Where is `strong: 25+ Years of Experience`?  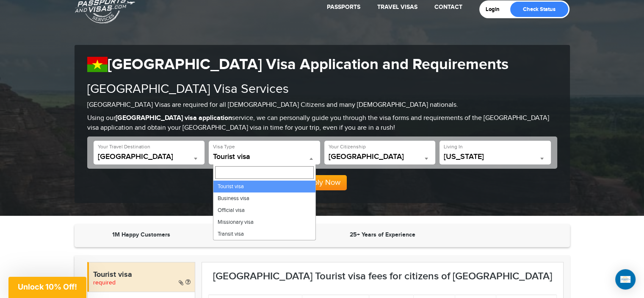
strong: 25+ Years of Experience is located at coordinates (383, 234).